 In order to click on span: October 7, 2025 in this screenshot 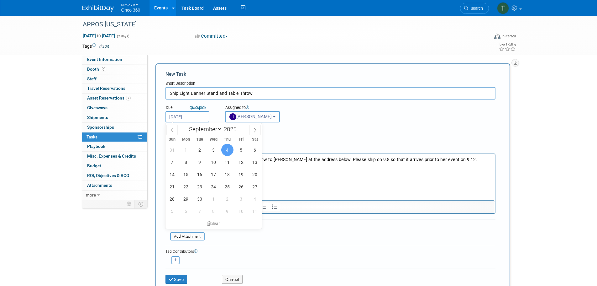, I will do `click(200, 211)`.